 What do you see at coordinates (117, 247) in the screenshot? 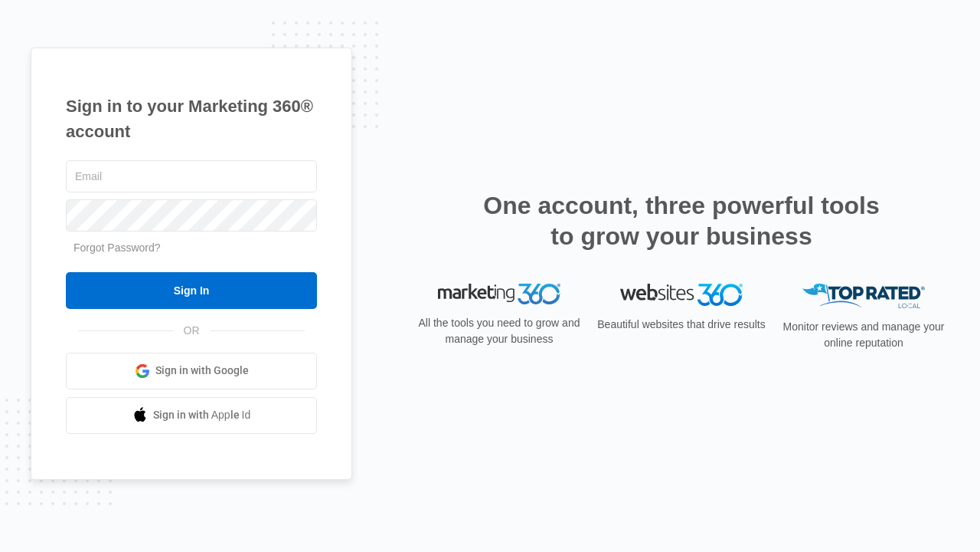
I see `a: Forgot Password?` at bounding box center [117, 247].